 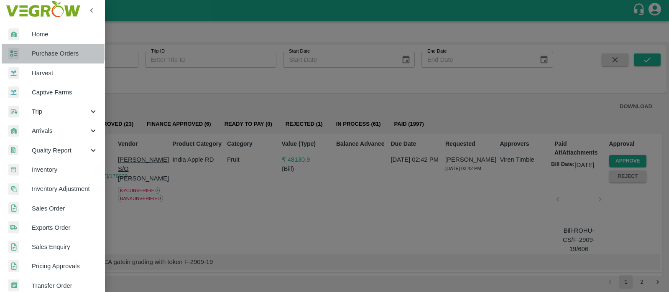 I want to click on span: Inventory, so click(x=65, y=170).